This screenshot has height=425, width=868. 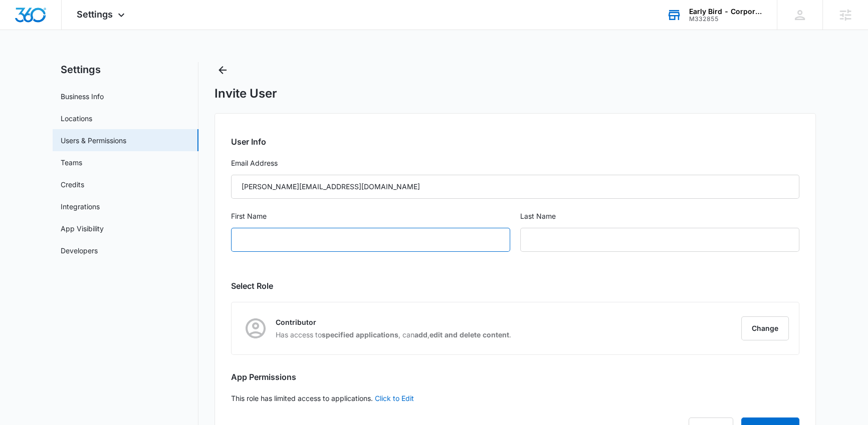 What do you see at coordinates (245, 94) in the screenshot?
I see `h1: Invite User` at bounding box center [245, 94].